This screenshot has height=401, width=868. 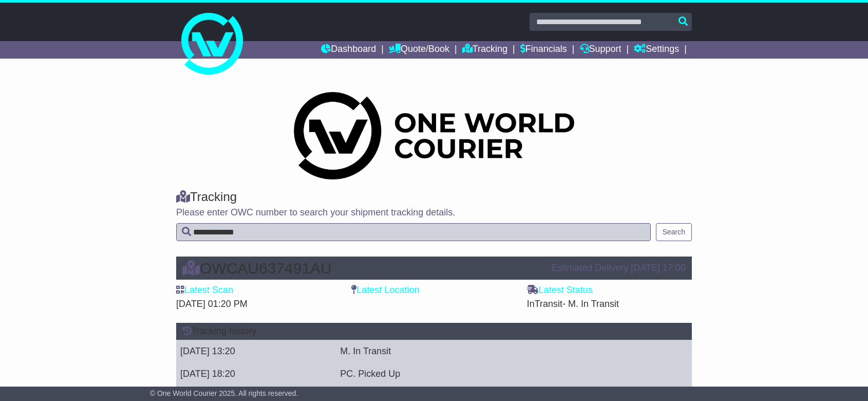 I want to click on span: InTransit, so click(x=573, y=304).